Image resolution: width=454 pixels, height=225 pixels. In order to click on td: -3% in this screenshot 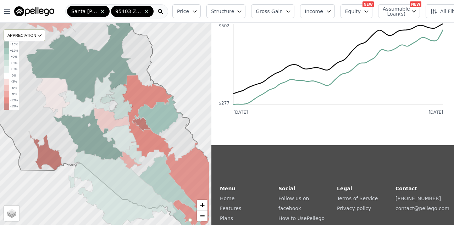, I will do `click(14, 82)`.